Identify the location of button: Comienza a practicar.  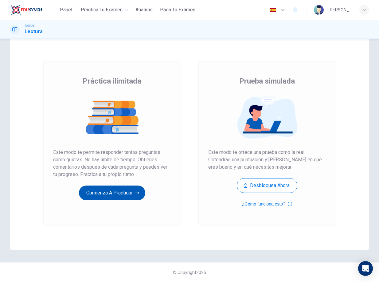
(112, 193).